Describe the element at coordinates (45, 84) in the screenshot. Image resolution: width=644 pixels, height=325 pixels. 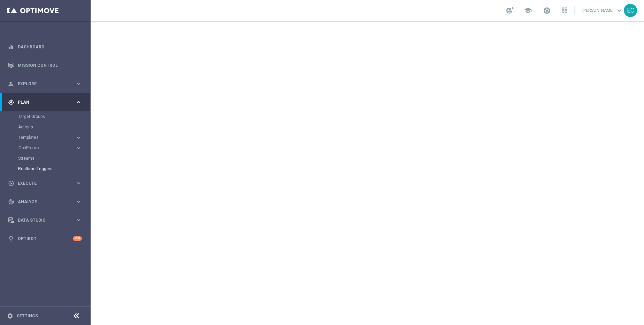
I see `div: person_search Explore keyboard_arrow_right` at that location.